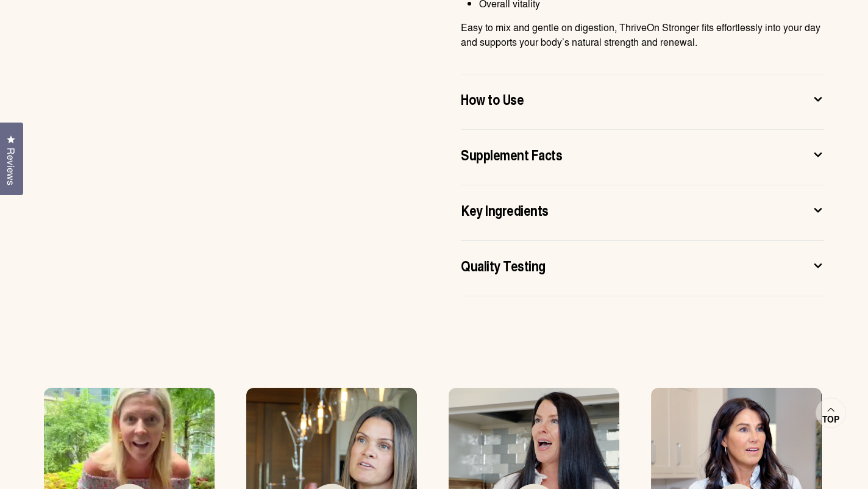 The image size is (868, 489). Describe the element at coordinates (512, 154) in the screenshot. I see `span: Supplement Facts` at that location.